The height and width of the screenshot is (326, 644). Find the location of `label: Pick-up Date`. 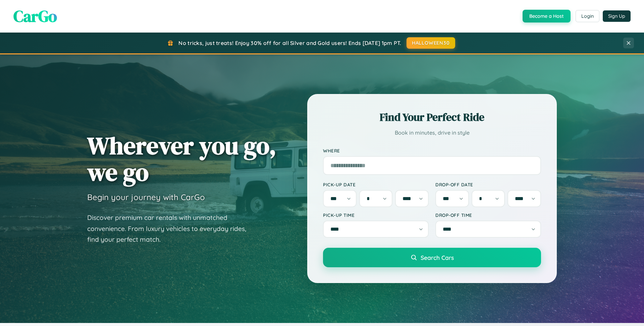

label: Pick-up Date is located at coordinates (376, 184).